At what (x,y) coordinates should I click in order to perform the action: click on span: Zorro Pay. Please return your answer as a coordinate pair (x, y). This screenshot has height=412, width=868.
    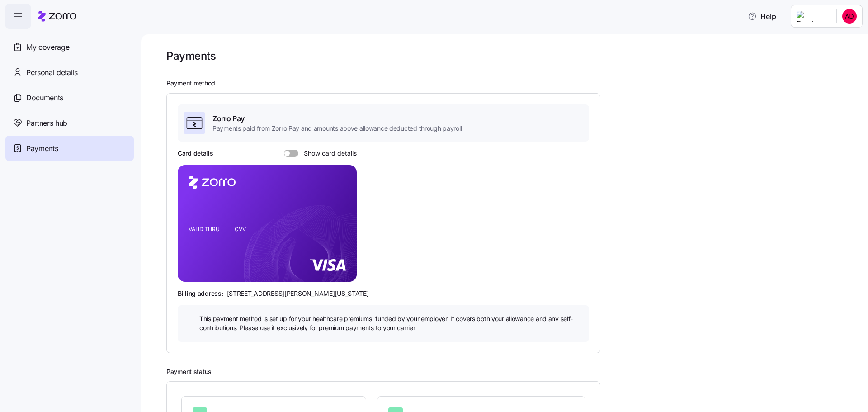
    Looking at the image, I should click on (337, 118).